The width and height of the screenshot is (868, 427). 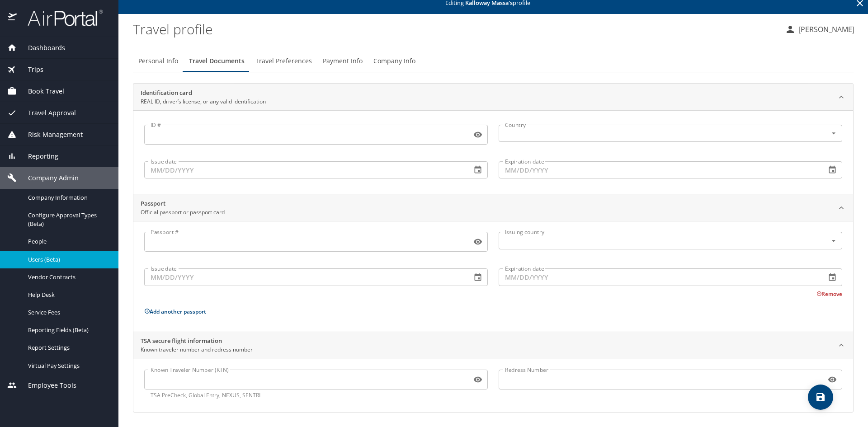 What do you see at coordinates (821, 397) in the screenshot?
I see `button: save` at bounding box center [821, 397].